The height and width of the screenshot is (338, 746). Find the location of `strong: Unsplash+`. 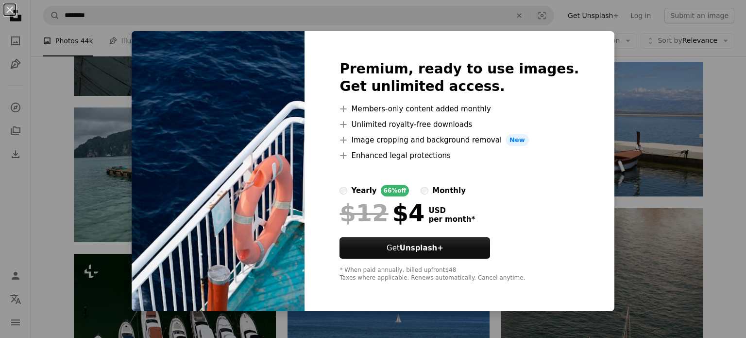

strong: Unsplash+ is located at coordinates (422, 248).